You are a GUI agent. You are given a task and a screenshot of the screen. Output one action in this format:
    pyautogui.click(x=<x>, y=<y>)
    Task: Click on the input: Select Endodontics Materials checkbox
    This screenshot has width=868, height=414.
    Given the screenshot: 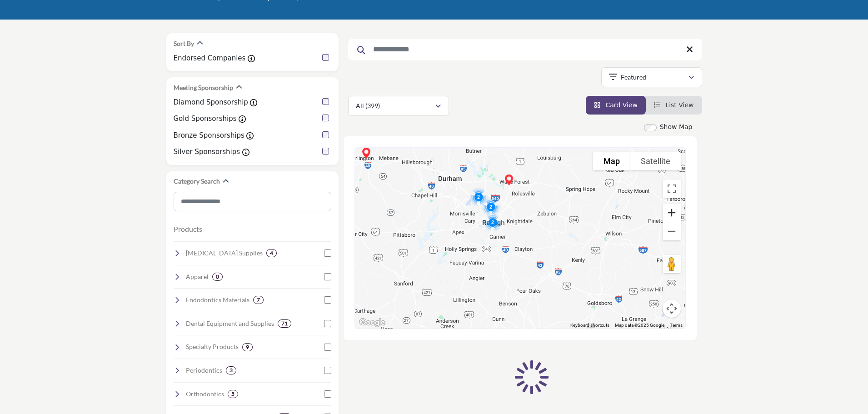 What is the action you would take?
    pyautogui.click(x=328, y=300)
    